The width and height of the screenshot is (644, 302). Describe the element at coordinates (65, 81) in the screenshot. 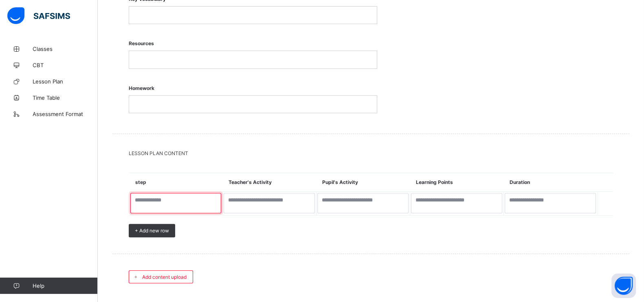

I see `span: Lesson Plan` at that location.